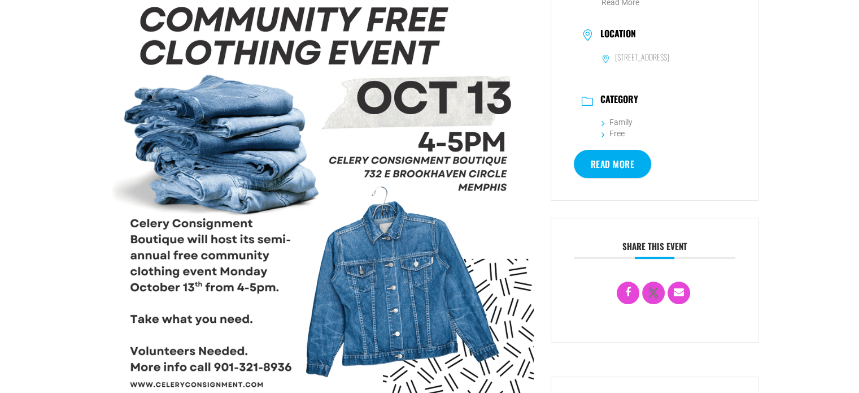 This screenshot has width=859, height=393. Describe the element at coordinates (628, 293) in the screenshot. I see `a: Share on Facebook` at that location.